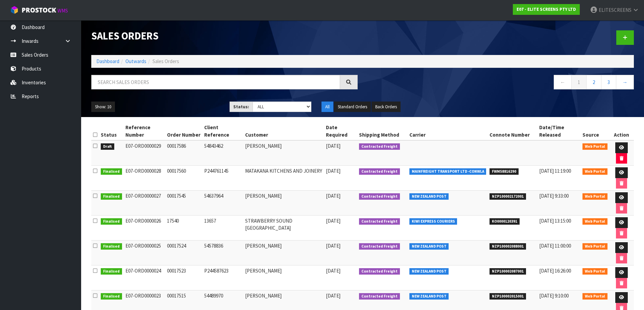 The width and height of the screenshot is (644, 310). Describe the element at coordinates (508, 272) in the screenshot. I see `span: NZP100002087001` at that location.